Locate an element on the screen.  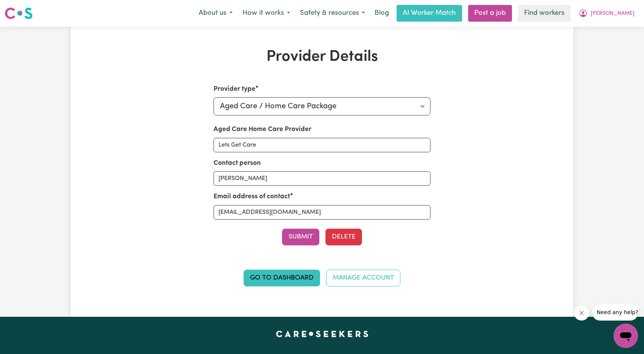
button: Safety & resources is located at coordinates (332, 13).